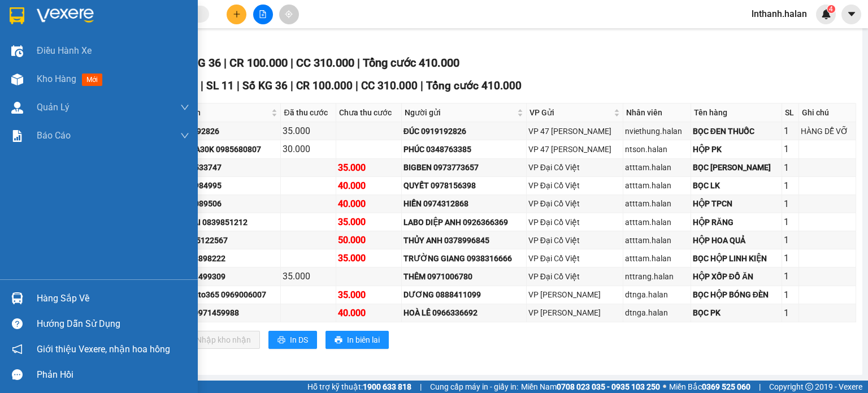 The image size is (868, 393). I want to click on div: NK BẢO MAI 0839851212, so click(218, 222).